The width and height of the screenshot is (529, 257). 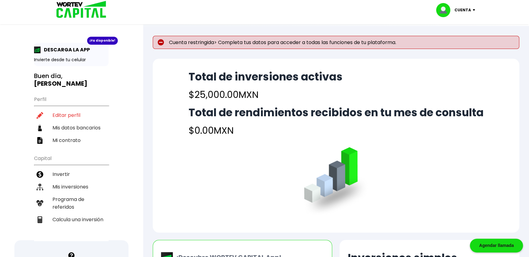 I want to click on img: calculadora-icon.17d418c4.svg, so click(x=40, y=220).